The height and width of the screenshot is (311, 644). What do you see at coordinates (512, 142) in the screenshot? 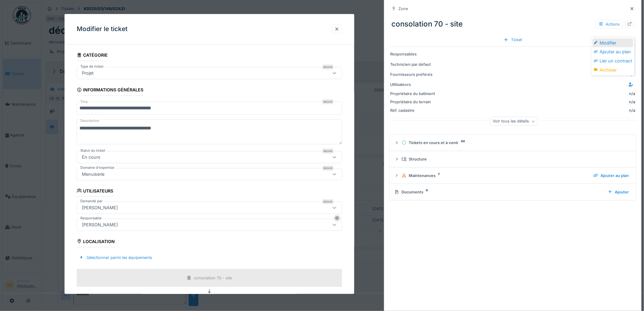
I see `summary: Tickets en cours et à venir49` at bounding box center [512, 142].